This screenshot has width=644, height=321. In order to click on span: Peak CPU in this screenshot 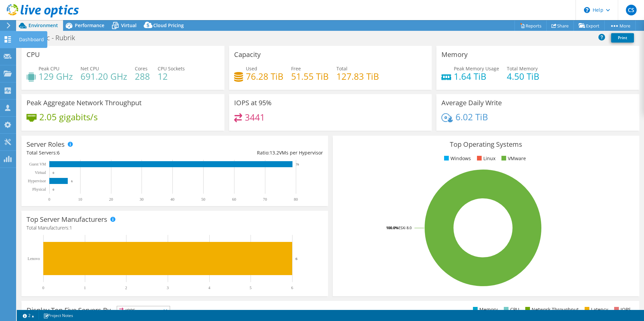, I will do `click(49, 68)`.